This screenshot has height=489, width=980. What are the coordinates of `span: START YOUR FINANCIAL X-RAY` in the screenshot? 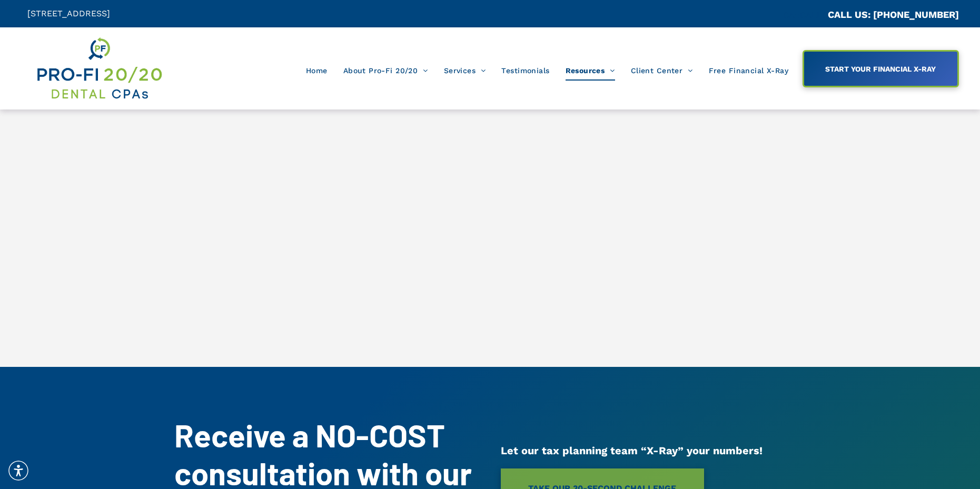 It's located at (880, 69).